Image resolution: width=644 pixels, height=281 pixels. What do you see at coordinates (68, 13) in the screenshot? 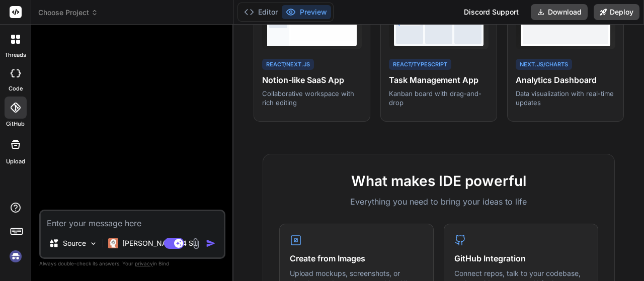
I see `span: Choose Project` at bounding box center [68, 13].